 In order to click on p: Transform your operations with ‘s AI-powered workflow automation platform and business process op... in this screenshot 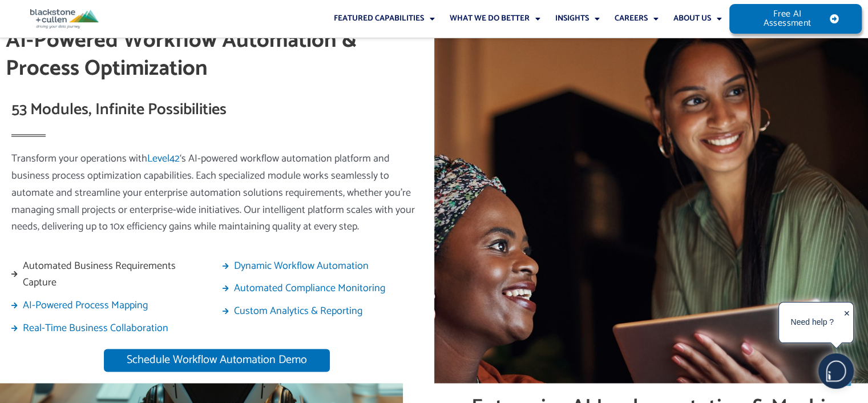, I will do `click(217, 193)`.